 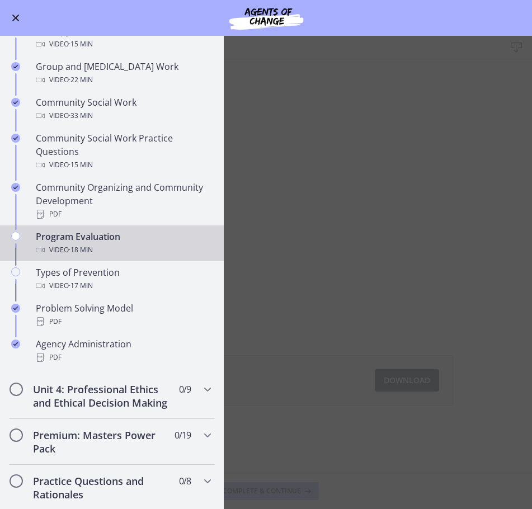 What do you see at coordinates (123, 201) in the screenshot?
I see `div: Community Organizing and Community Development` at bounding box center [123, 201].